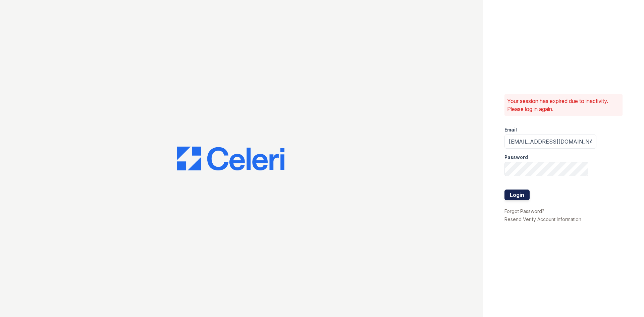 This screenshot has height=317, width=644. What do you see at coordinates (543, 219) in the screenshot?
I see `a: Resend Verify Account Information` at bounding box center [543, 219].